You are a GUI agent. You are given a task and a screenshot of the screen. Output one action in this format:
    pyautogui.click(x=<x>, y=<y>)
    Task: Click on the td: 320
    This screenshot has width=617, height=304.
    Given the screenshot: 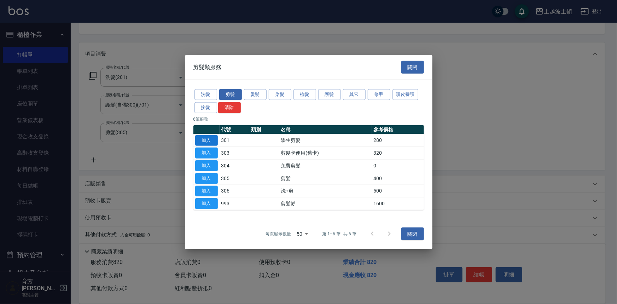 What is the action you would take?
    pyautogui.click(x=398, y=153)
    